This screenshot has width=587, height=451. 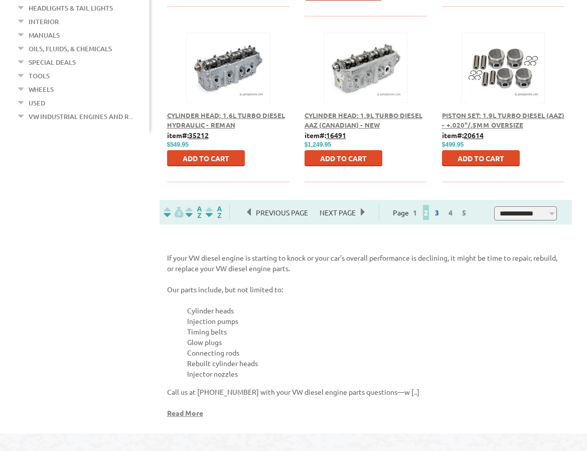 I want to click on img: filterpricelow.svg, so click(x=174, y=212).